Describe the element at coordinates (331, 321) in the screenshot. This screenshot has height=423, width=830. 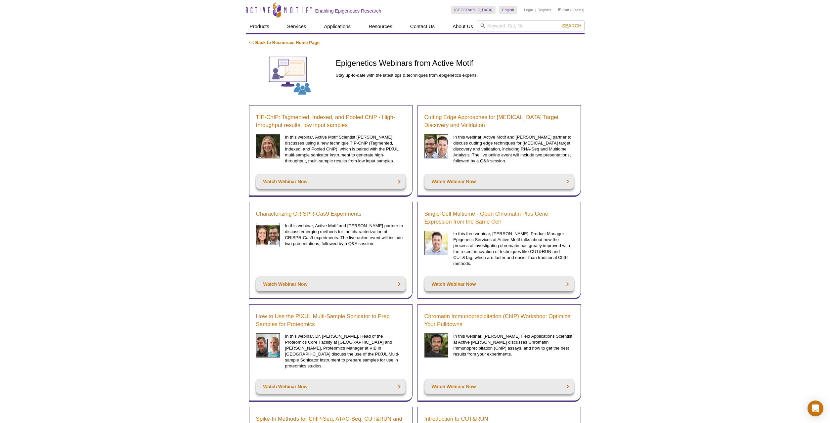
I see `a: How to Use the PIXUL Multi-Sample Sonicator to Prep Samples for Proteomics` at that location.